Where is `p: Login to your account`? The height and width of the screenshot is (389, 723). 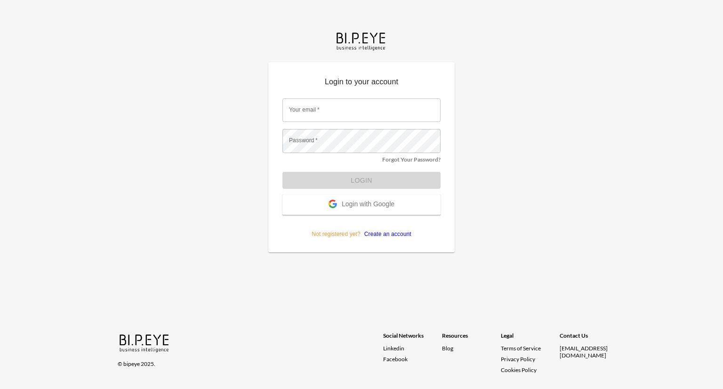
p: Login to your account is located at coordinates (361, 84).